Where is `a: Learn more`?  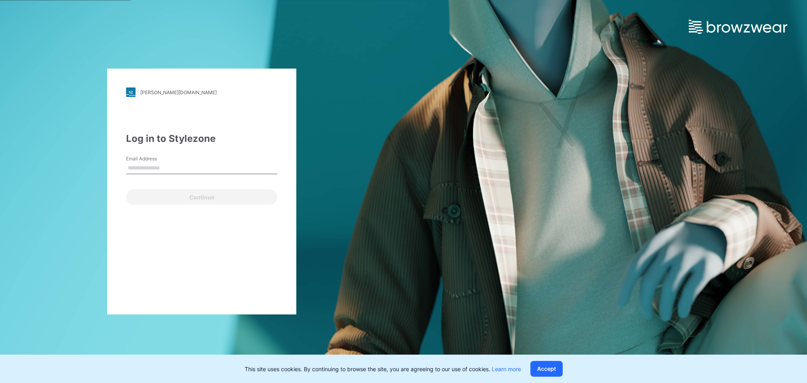
a: Learn more is located at coordinates (506, 369).